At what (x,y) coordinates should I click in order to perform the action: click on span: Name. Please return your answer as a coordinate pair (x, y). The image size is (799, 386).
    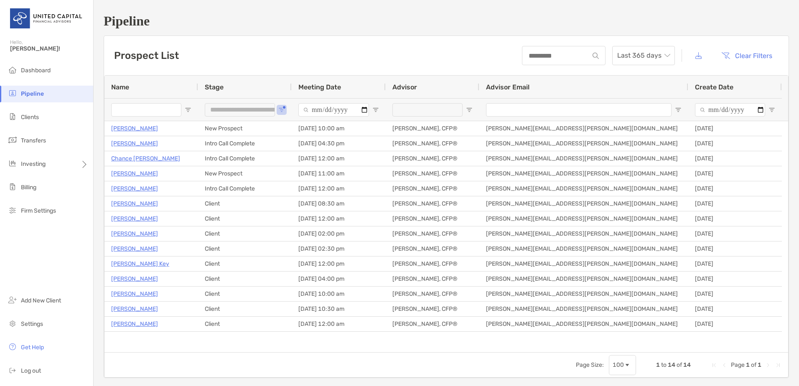
    Looking at the image, I should click on (120, 87).